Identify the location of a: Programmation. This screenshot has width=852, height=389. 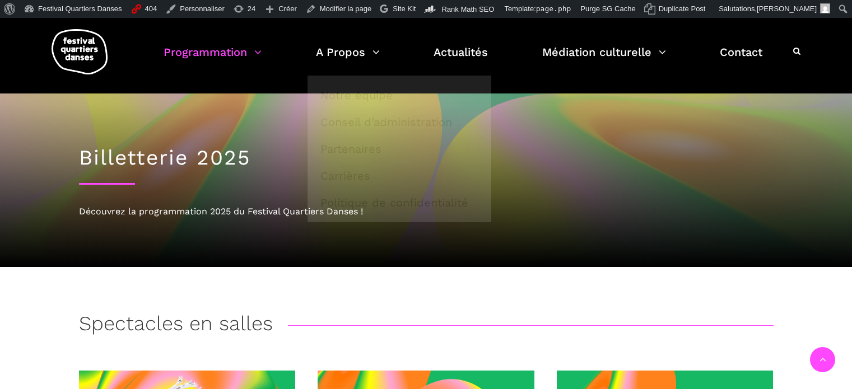
(212, 59).